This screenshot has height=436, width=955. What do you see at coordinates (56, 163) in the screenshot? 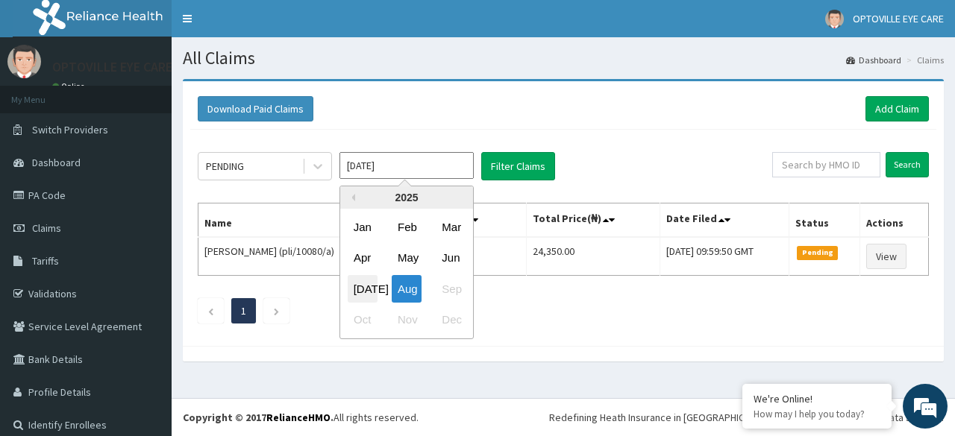
I see `span: Dashboard` at bounding box center [56, 163].